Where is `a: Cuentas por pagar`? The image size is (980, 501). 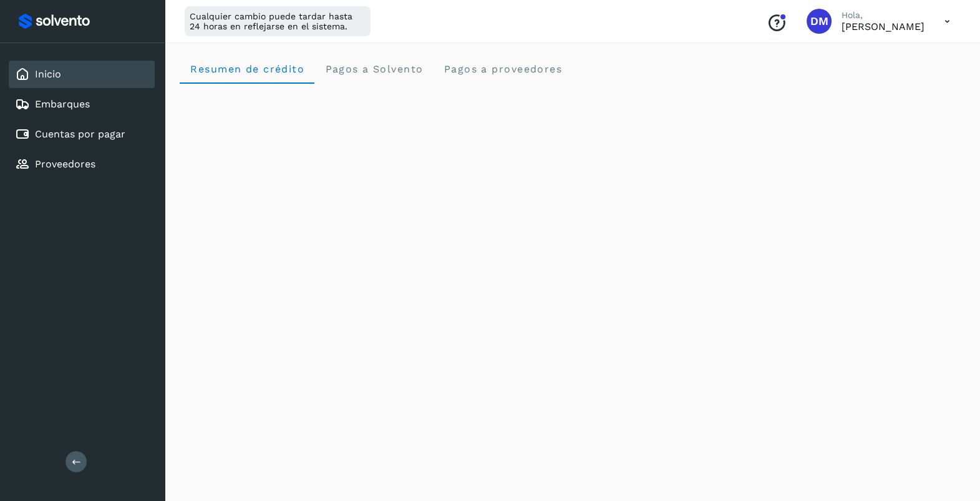
a: Cuentas por pagar is located at coordinates (80, 133).